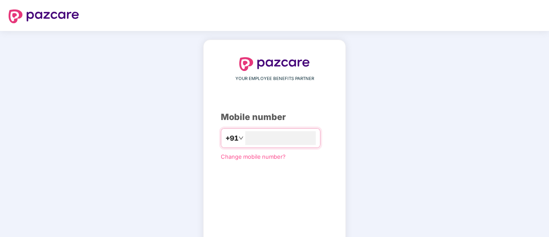 The height and width of the screenshot is (237, 549). I want to click on a: Change mobile number?, so click(253, 156).